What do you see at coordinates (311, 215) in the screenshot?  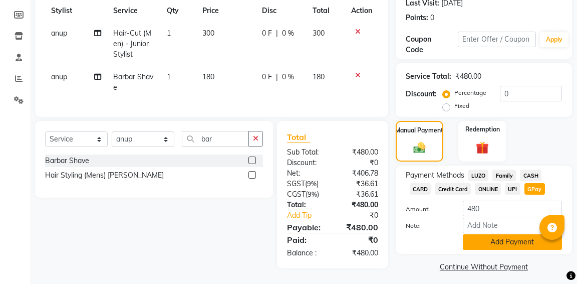 I see `a: Add Tip` at bounding box center [311, 215].